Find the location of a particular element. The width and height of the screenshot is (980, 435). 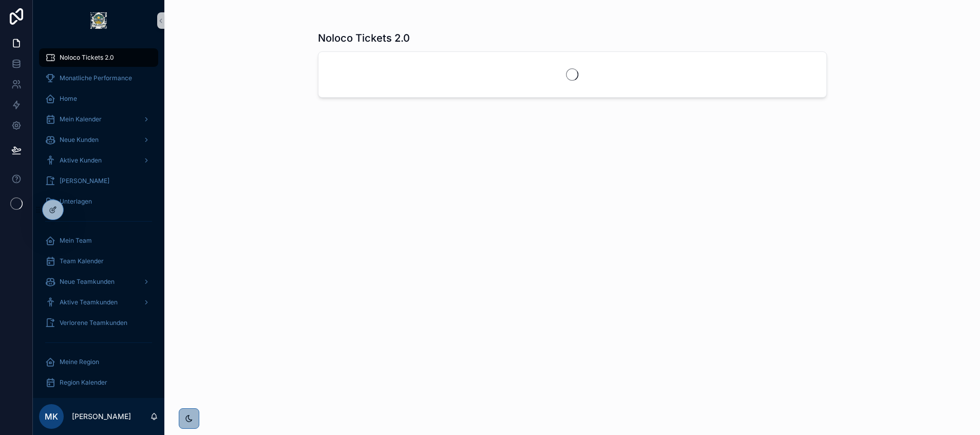

a: Aktive Teamkunden is located at coordinates (99, 302).